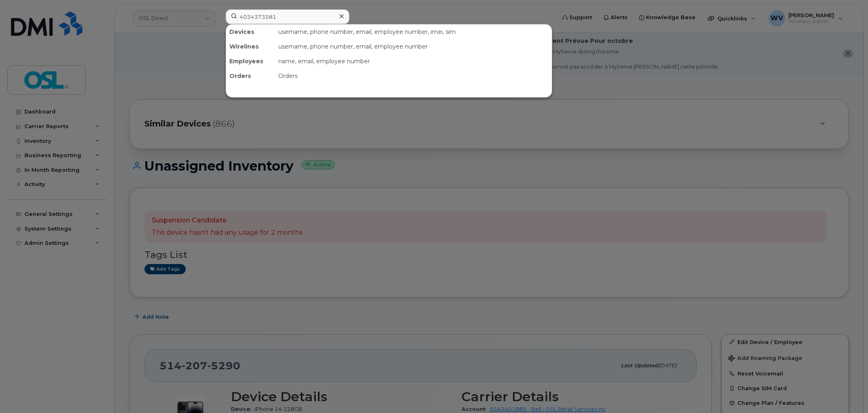  What do you see at coordinates (251, 32) in the screenshot?
I see `div: Devices` at bounding box center [251, 32].